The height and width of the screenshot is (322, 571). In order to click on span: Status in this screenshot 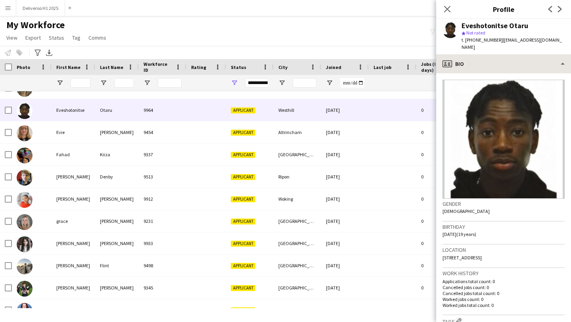, I will do `click(238, 67)`.